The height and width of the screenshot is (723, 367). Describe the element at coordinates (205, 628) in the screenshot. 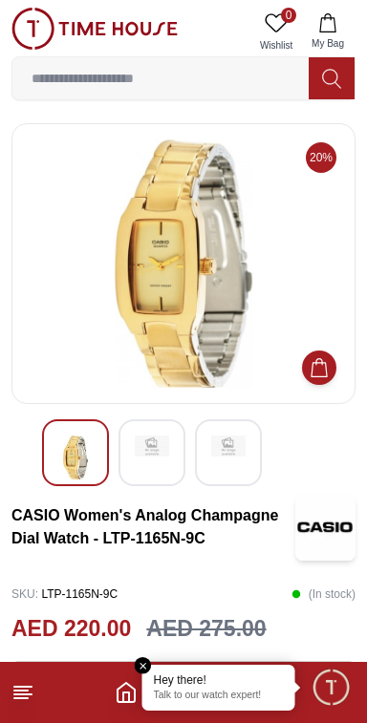

I see `h3: AED 275.00` at that location.